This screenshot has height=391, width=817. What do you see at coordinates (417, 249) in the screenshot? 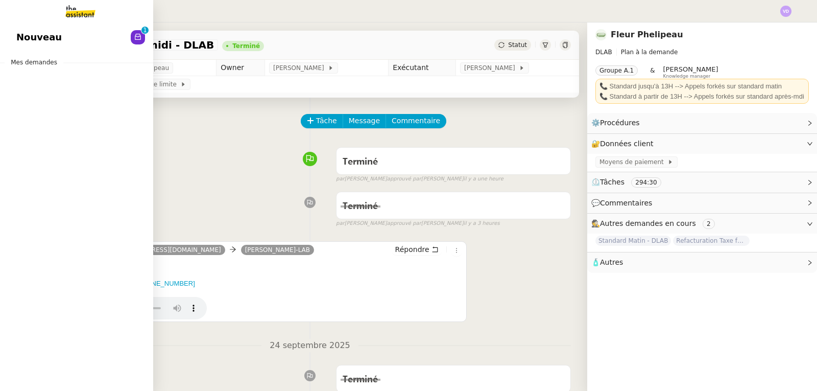
I see `button: Répondre` at bounding box center [417, 249].